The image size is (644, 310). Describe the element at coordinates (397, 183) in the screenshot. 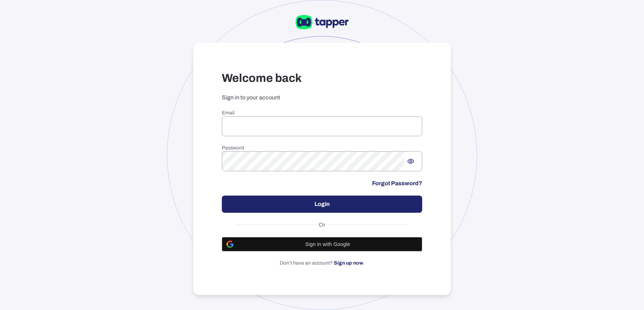

I see `a: Forgot Password?` at that location.